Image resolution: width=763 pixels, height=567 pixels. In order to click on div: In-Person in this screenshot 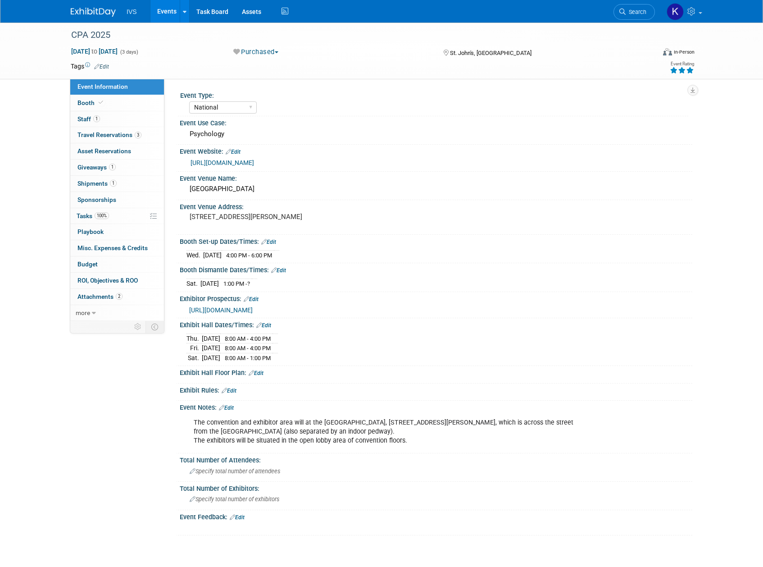, I will do `click(684, 52)`.